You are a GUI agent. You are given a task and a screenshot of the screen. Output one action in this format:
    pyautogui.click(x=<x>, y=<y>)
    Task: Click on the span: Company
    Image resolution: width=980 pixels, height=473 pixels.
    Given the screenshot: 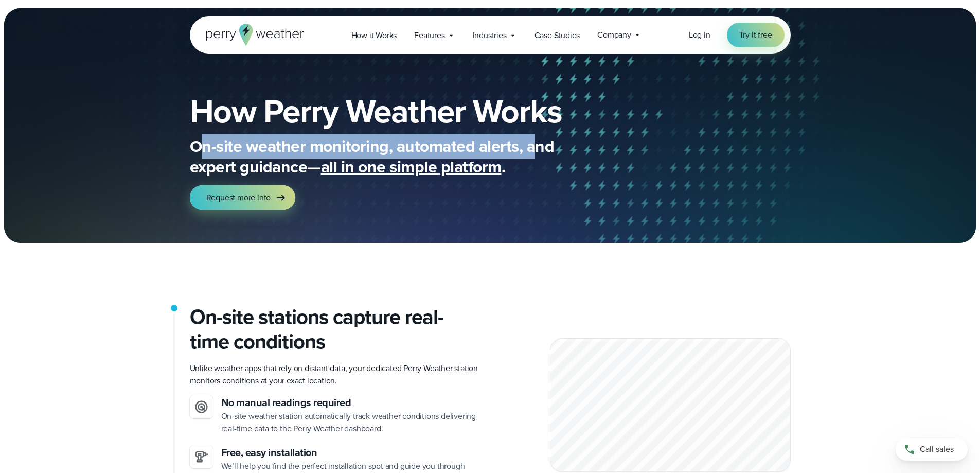 What is the action you would take?
    pyautogui.click(x=614, y=35)
    